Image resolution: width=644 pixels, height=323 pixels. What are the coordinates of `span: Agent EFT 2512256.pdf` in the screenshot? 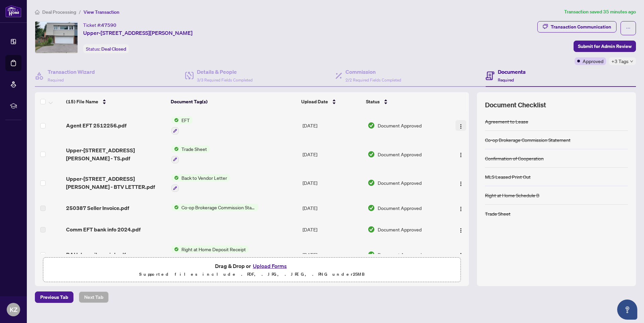 It's located at (96, 125).